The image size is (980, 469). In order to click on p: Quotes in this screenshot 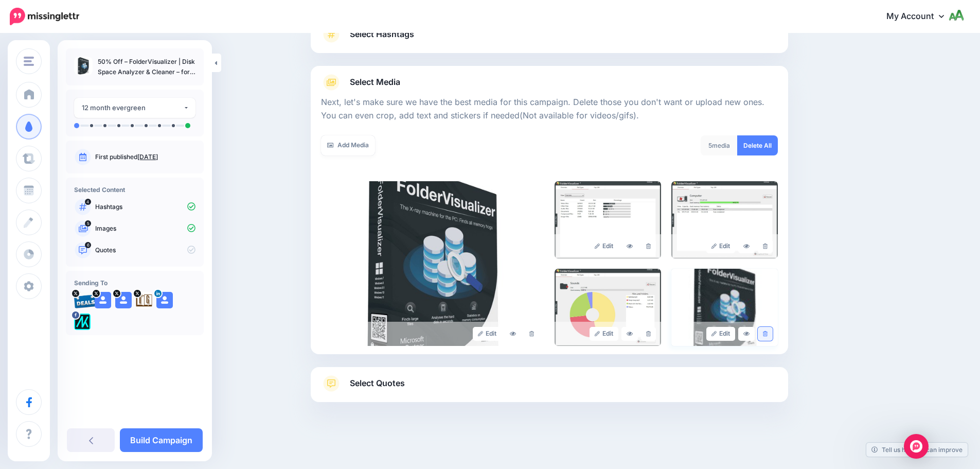, I will do `click(145, 250)`.